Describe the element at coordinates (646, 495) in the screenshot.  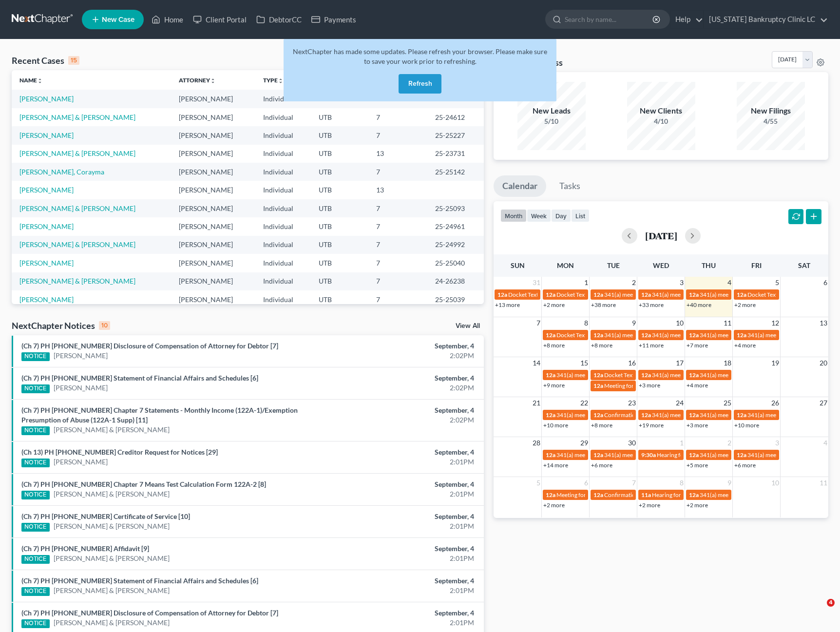
I see `span: 11a` at that location.